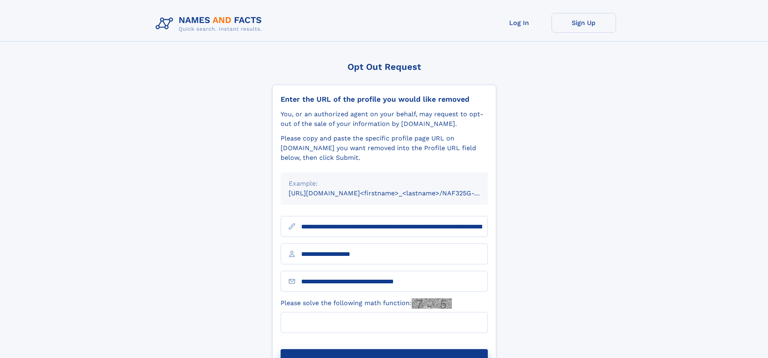 This screenshot has width=768, height=358. I want to click on img: Logo Names and Facts, so click(211, 24).